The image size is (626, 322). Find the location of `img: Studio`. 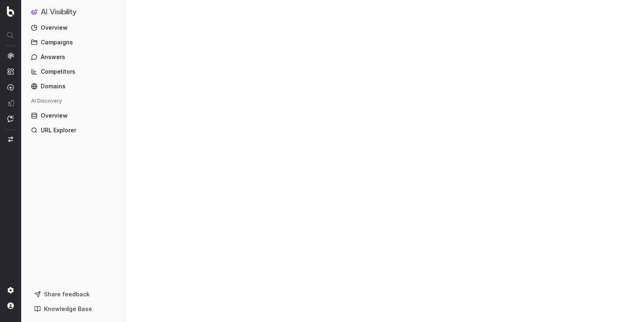

img: Studio is located at coordinates (11, 103).